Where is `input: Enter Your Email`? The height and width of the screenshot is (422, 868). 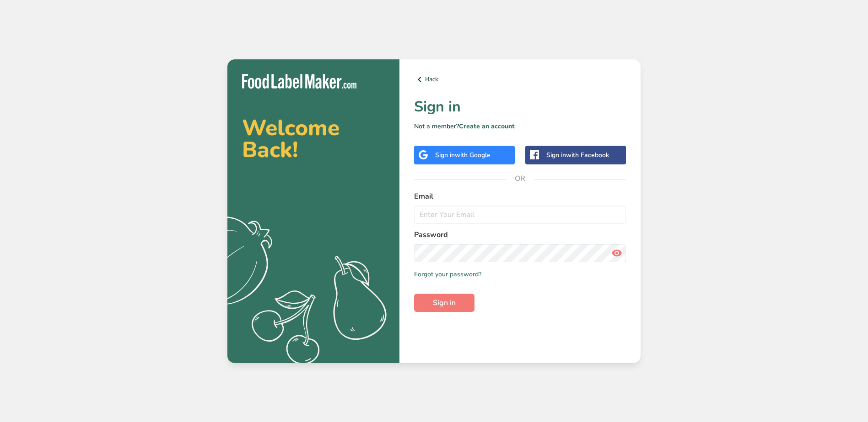 input: Enter Your Email is located at coordinates (520, 215).